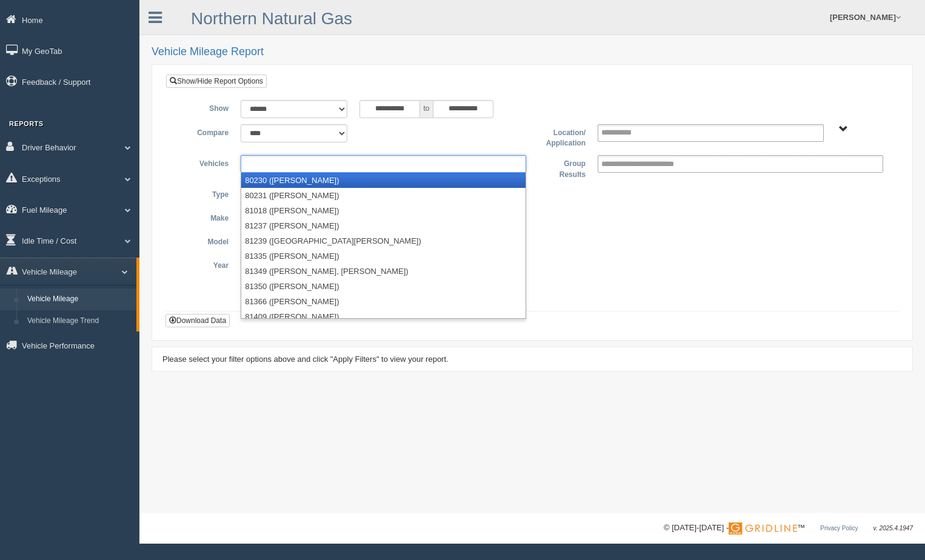 The height and width of the screenshot is (560, 925). I want to click on a: Show/Hide Report Options, so click(217, 81).